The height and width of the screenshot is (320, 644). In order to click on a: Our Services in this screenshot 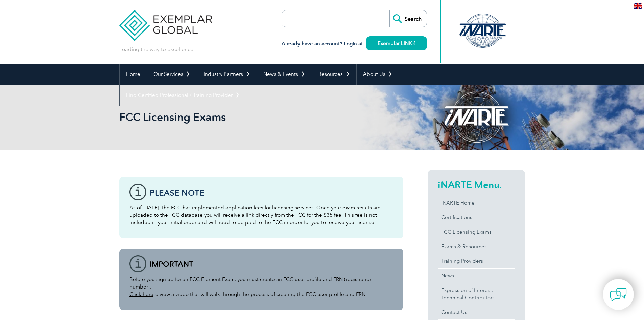, I will do `click(172, 74)`.